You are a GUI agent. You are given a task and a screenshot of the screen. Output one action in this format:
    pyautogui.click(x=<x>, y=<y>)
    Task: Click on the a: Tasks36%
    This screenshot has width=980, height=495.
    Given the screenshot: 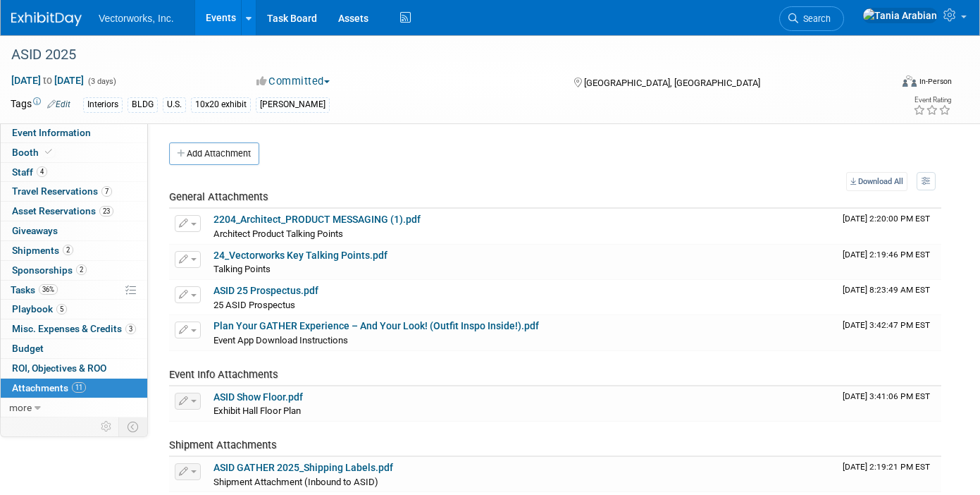 What is the action you would take?
    pyautogui.click(x=74, y=290)
    